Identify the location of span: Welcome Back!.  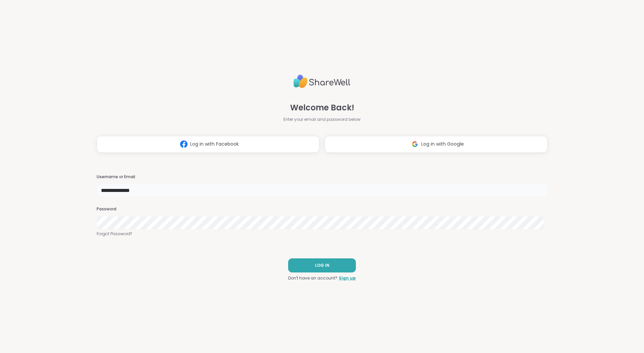
(322, 107).